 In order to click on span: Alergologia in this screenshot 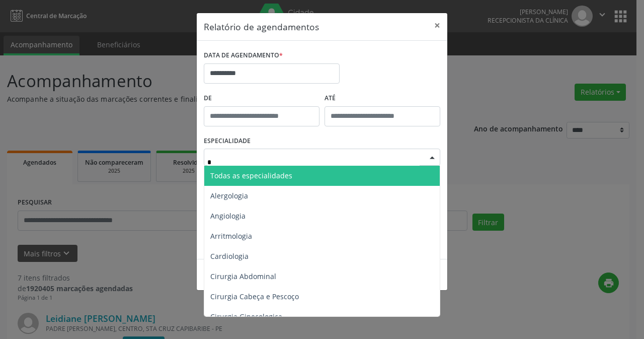, I will do `click(229, 196)`.